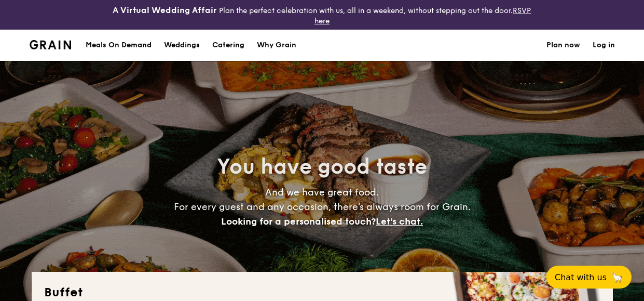 The width and height of the screenshot is (644, 301). What do you see at coordinates (182, 45) in the screenshot?
I see `div: Weddings` at bounding box center [182, 45].